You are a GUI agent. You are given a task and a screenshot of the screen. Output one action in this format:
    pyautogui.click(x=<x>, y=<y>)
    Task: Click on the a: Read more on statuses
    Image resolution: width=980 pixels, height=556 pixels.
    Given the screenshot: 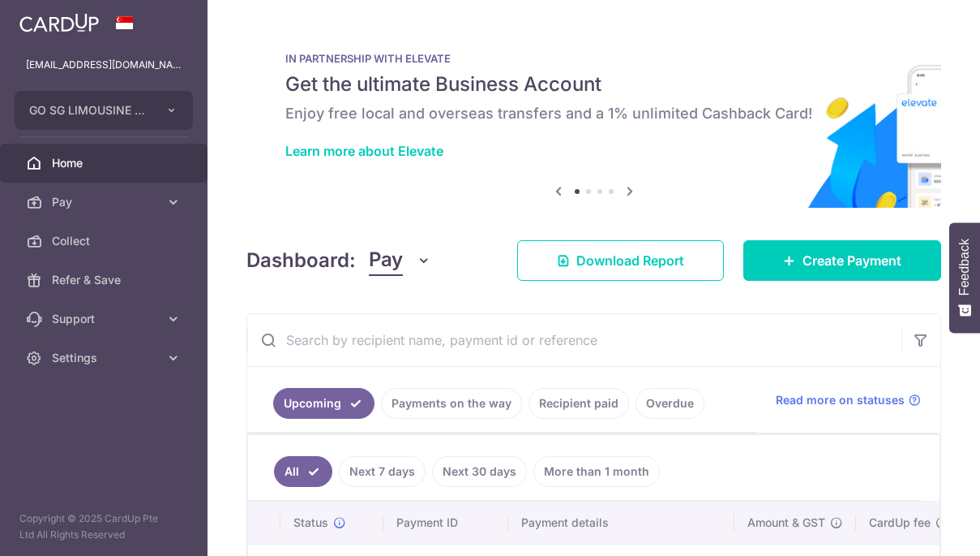 What is the action you would take?
    pyautogui.click(x=848, y=400)
    